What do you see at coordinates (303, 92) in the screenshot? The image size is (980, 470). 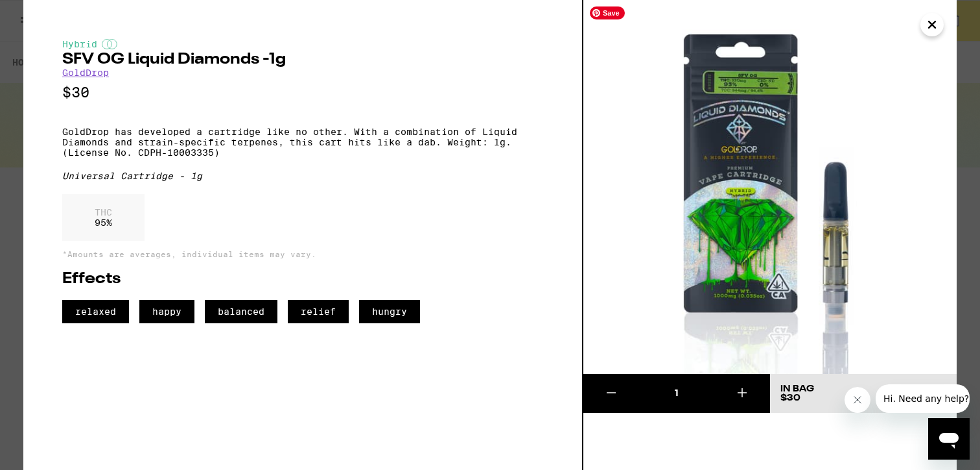 I see `p: $30` at bounding box center [303, 92].